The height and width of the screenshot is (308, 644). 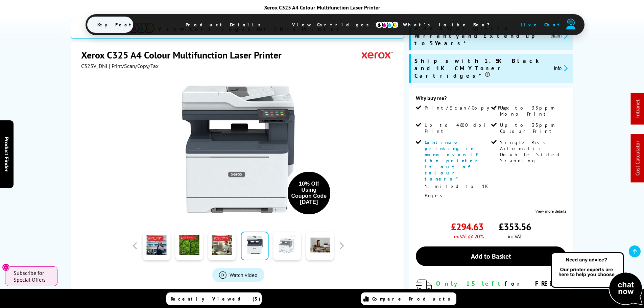 I want to click on span: Live Chat, so click(x=541, y=25).